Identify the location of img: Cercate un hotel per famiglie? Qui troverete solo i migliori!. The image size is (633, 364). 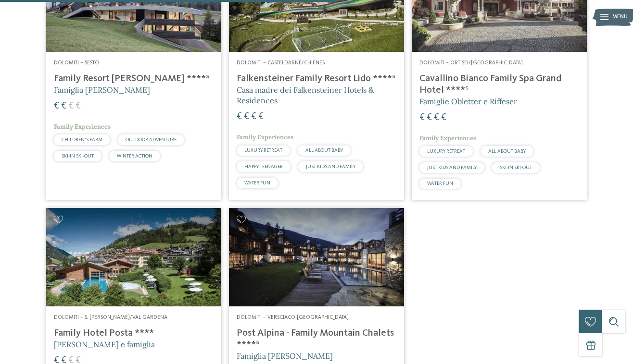
(134, 257).